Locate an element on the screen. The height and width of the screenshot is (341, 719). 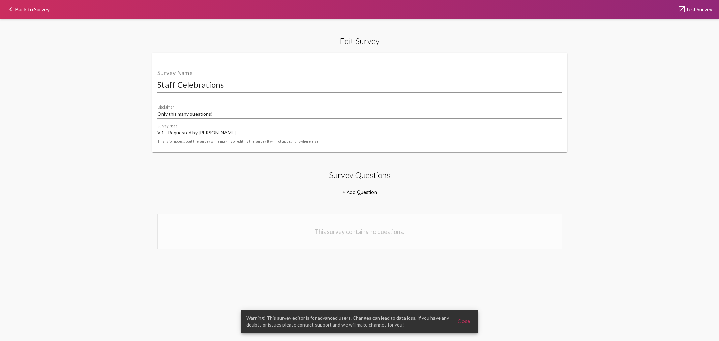
span: Close is located at coordinates (464, 321).